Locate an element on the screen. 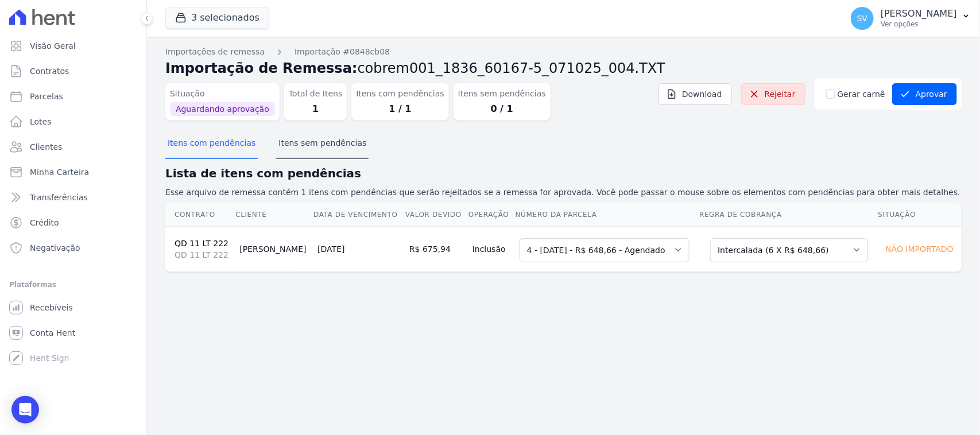 This screenshot has width=980, height=435. a: Lotes is located at coordinates (73, 122).